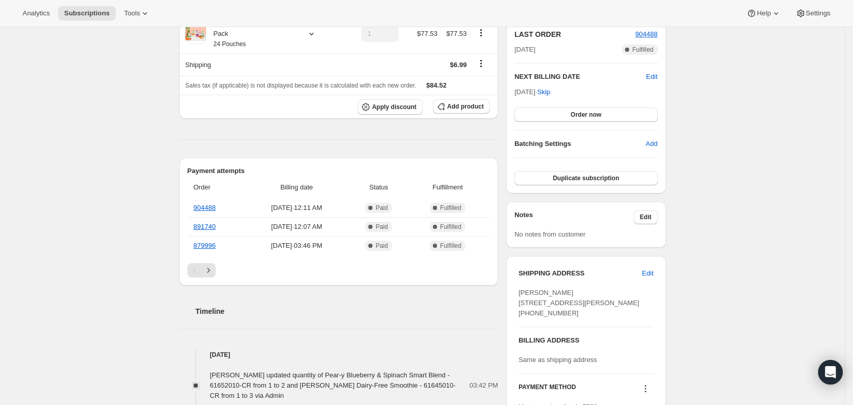 Image resolution: width=853 pixels, height=405 pixels. What do you see at coordinates (301, 86) in the screenshot?
I see `span: Sales tax (if applicable) is not displayed because it is calculated with each new order.` at bounding box center [301, 86].